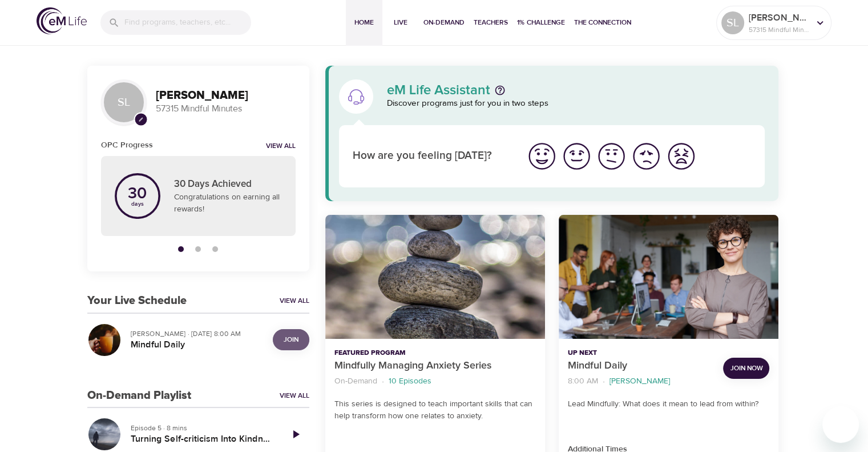 This screenshot has width=868, height=452. I want to click on button: Turning Self-criticism Into Kindness, so click(105, 434).